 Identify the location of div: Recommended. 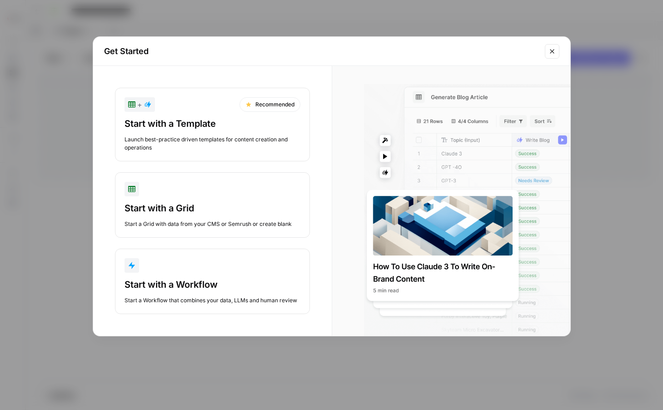
(270, 104).